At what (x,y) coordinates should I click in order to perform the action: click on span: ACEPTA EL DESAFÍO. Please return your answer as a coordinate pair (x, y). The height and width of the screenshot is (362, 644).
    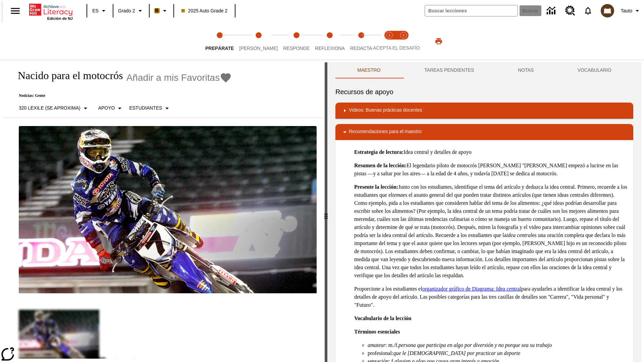
    Looking at the image, I should click on (396, 48).